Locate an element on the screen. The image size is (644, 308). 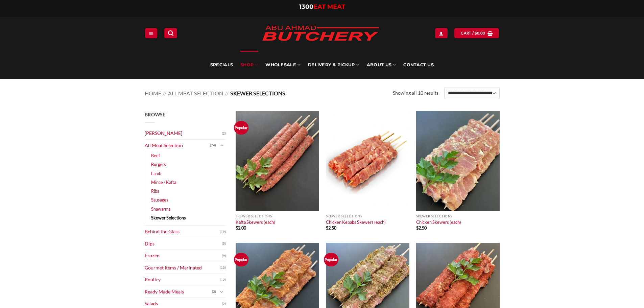
a: Delivery & Pickup is located at coordinates (334, 65).